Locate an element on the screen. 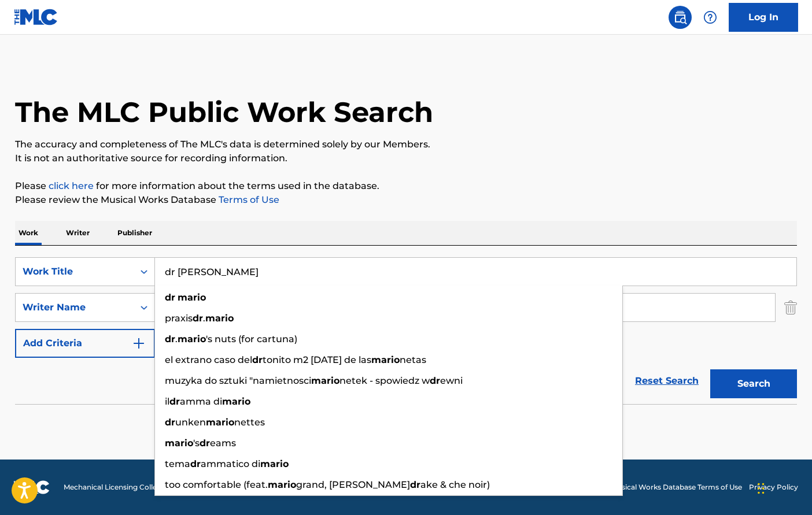  p: Please review the Musical Works Database is located at coordinates (406, 200).